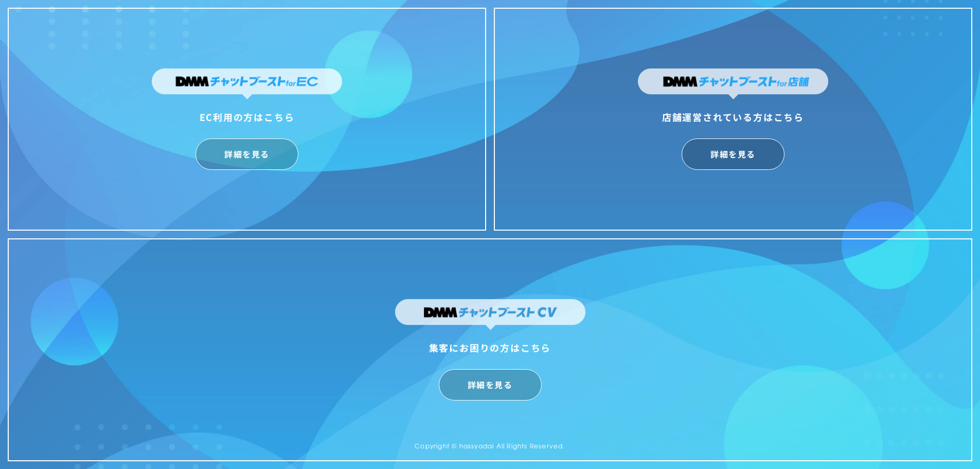  I want to click on div: 集客にお困りの方はこちら, so click(490, 347).